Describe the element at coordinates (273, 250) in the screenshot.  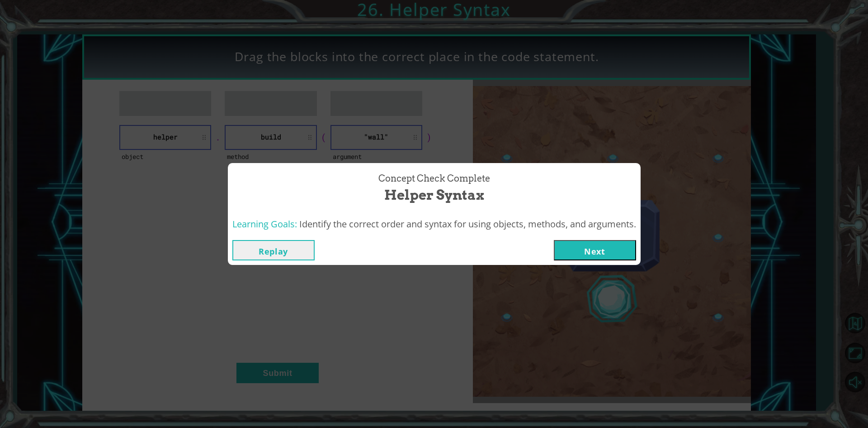
I see `button: Replay` at that location.